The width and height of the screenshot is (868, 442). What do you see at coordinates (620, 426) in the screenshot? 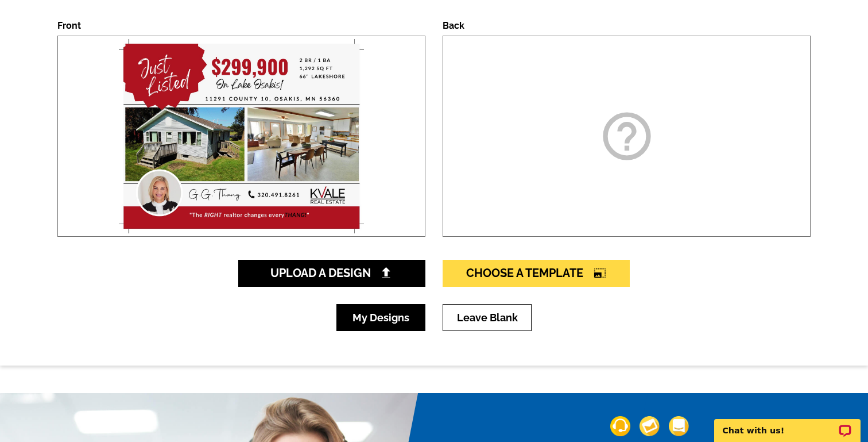
I see `img: support-img-1.png` at bounding box center [620, 426].